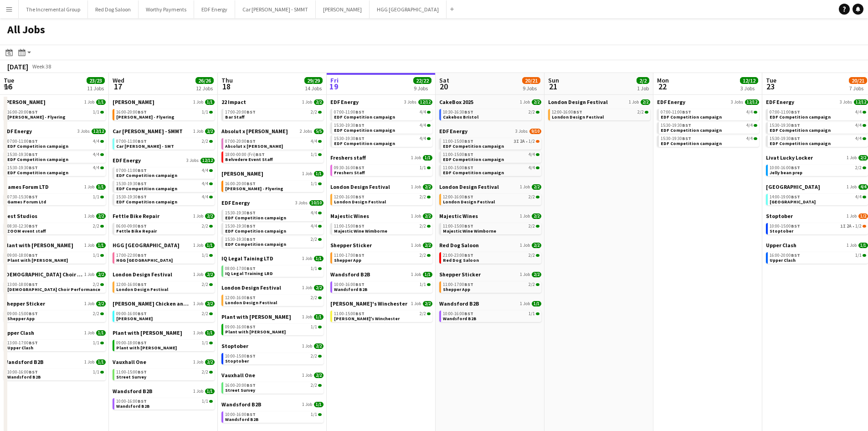 The image size is (868, 431). What do you see at coordinates (491, 102) in the screenshot?
I see `a: CakeBox 20251 Job2/2` at bounding box center [491, 102].